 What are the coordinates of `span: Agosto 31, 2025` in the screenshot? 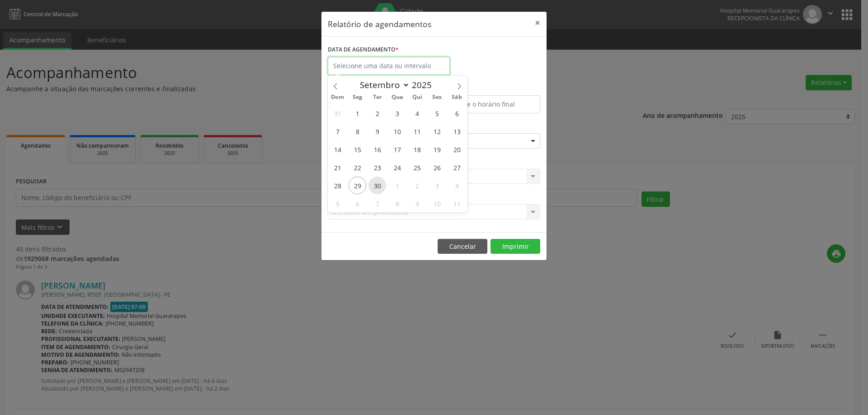 It's located at (338, 113).